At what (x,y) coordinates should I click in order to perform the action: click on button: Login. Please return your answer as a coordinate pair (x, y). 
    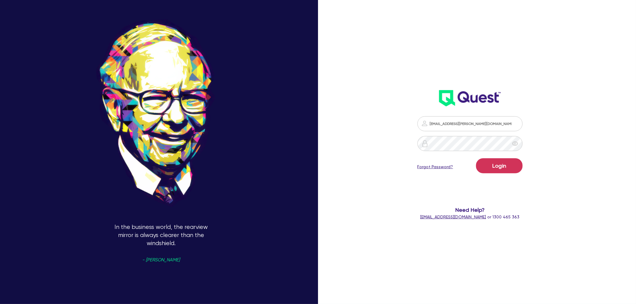
    Looking at the image, I should click on (500, 166).